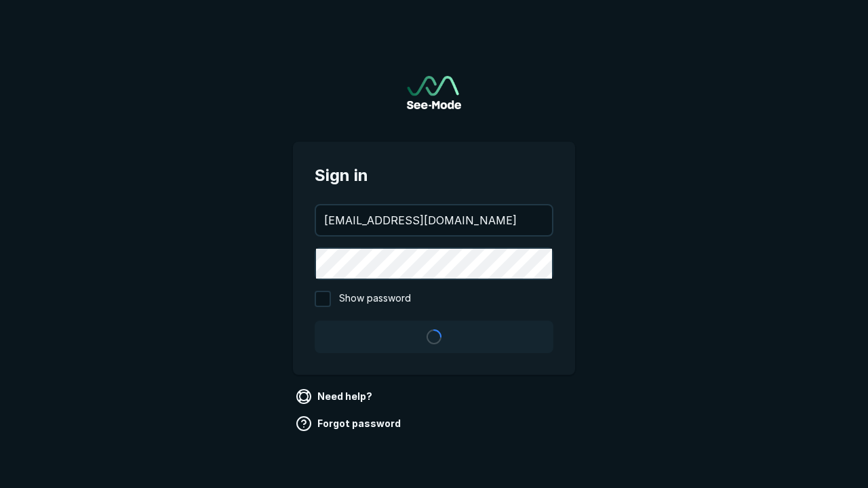 The height and width of the screenshot is (488, 868). I want to click on a: Forgot password, so click(349, 423).